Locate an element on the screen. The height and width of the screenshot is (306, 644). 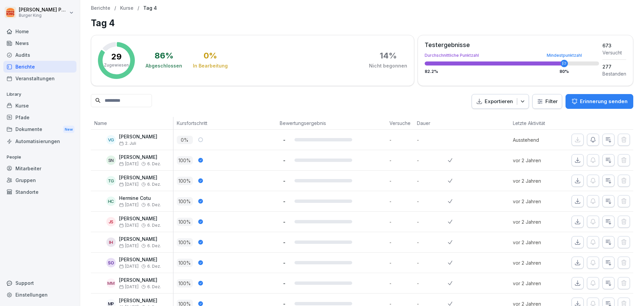
div: Testergebnisse is located at coordinates (512, 45).